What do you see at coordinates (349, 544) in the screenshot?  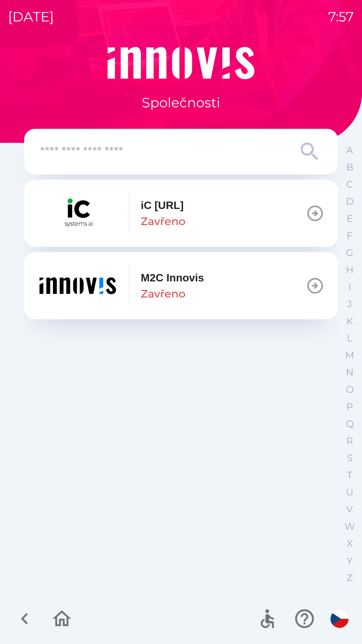 I see `button: X` at bounding box center [349, 544].